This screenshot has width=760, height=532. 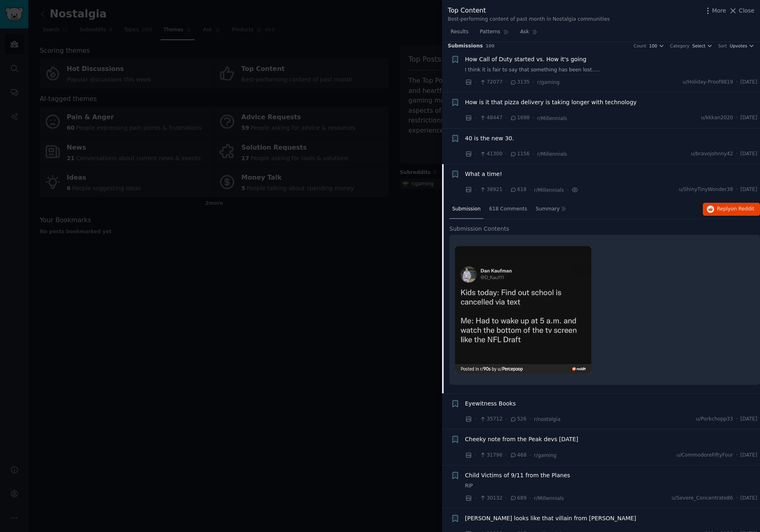 What do you see at coordinates (699, 46) in the screenshot?
I see `span: Select` at bounding box center [699, 46].